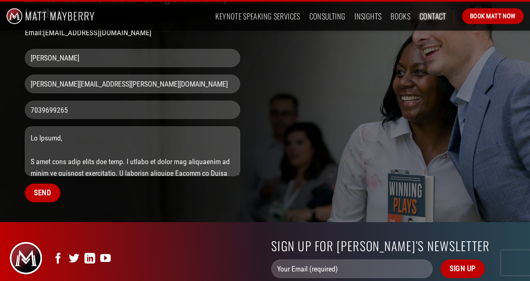 The width and height of the screenshot is (530, 281). I want to click on a: Keynote Speaking Services, so click(258, 16).